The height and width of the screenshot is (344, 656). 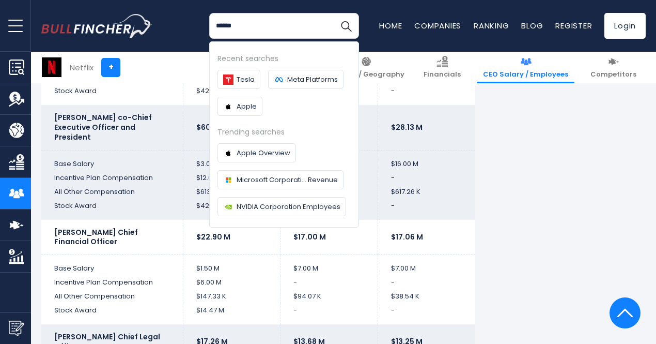 What do you see at coordinates (287, 179) in the screenshot?
I see `span: Microsoft Corporati... Revenue` at bounding box center [287, 179].